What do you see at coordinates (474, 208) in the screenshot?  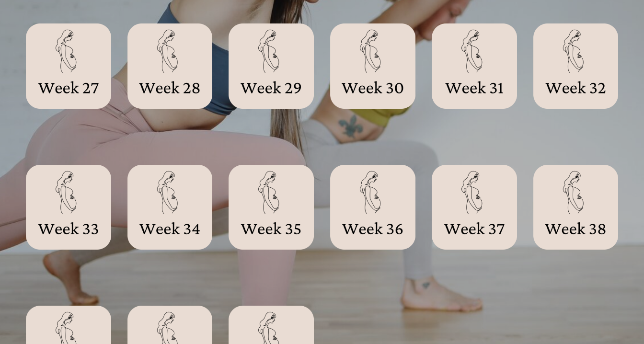 I see `a: week 37.png` at bounding box center [474, 208].